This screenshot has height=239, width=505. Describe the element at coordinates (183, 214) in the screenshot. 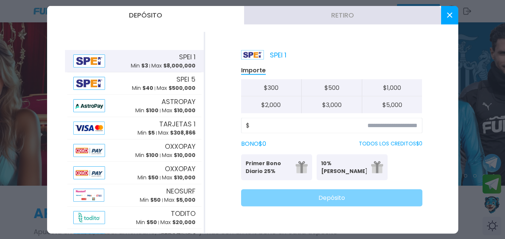

I see `span: TODITO` at that location.